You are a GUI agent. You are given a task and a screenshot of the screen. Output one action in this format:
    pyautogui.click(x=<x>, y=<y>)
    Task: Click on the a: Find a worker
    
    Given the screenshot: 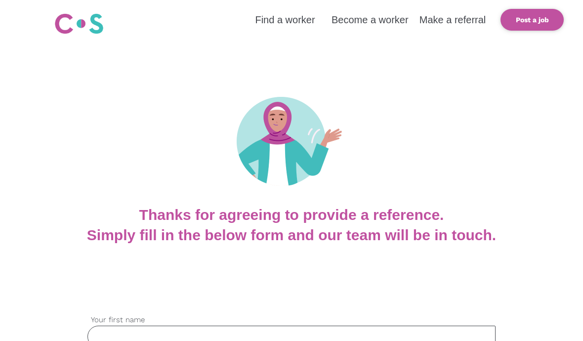 What is the action you would take?
    pyautogui.click(x=285, y=20)
    